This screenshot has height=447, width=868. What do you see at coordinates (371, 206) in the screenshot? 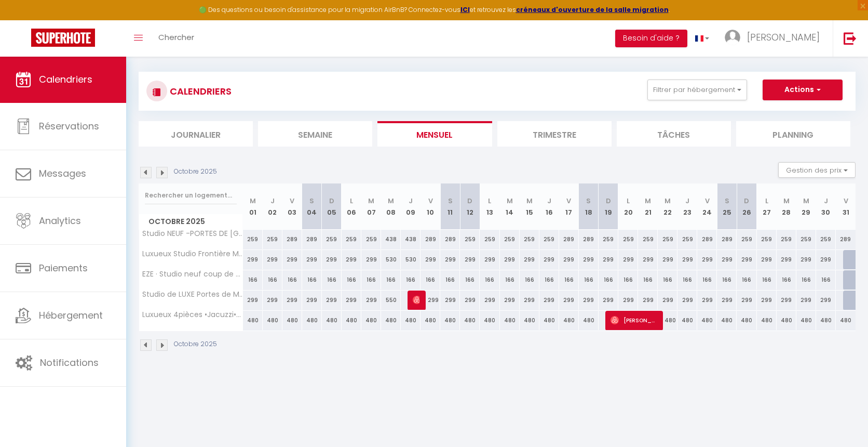
I see `th: 07` at bounding box center [371, 206].